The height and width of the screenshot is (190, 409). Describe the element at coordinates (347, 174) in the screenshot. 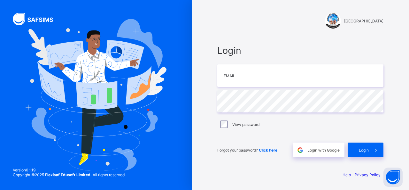

I see `a: Help` at that location.